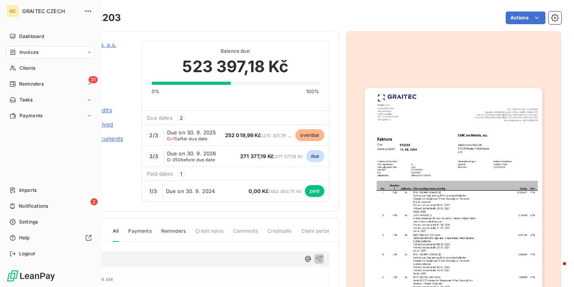 Image resolution: width=574 pixels, height=287 pixels. Describe the element at coordinates (28, 190) in the screenshot. I see `span: Imports` at that location.